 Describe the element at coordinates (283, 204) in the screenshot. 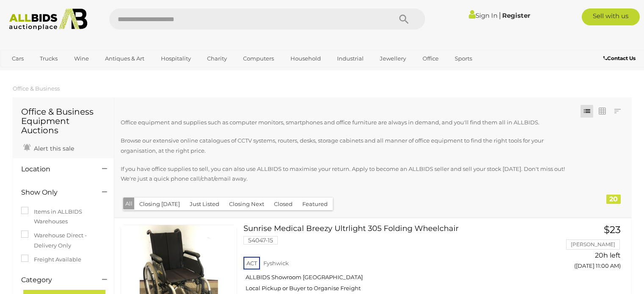

I see `button: Closed` at that location.